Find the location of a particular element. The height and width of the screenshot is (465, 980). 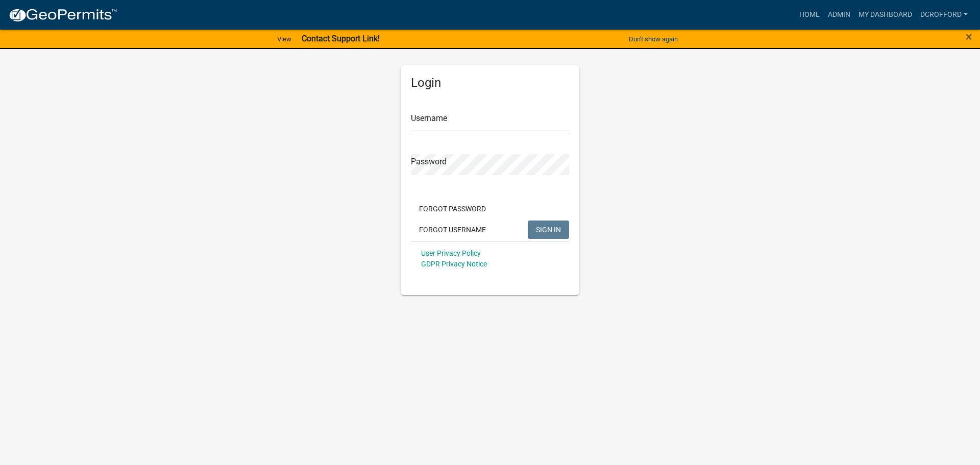

h5: Login is located at coordinates (490, 83).